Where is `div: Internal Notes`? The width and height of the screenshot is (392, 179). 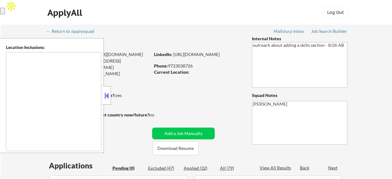
div: Internal Notes is located at coordinates (300, 39).